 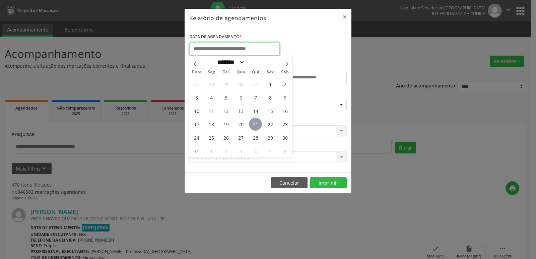 I want to click on span: Julho 31, 2025, so click(x=255, y=84).